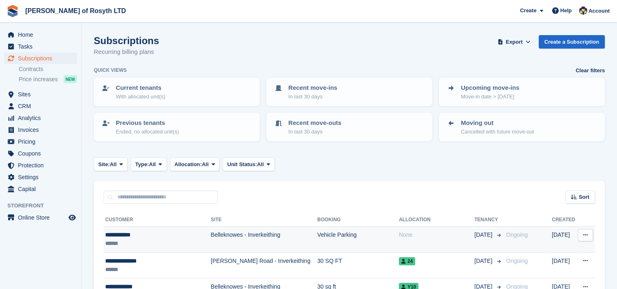 This screenshot has height=289, width=617. I want to click on span: Coupons, so click(42, 153).